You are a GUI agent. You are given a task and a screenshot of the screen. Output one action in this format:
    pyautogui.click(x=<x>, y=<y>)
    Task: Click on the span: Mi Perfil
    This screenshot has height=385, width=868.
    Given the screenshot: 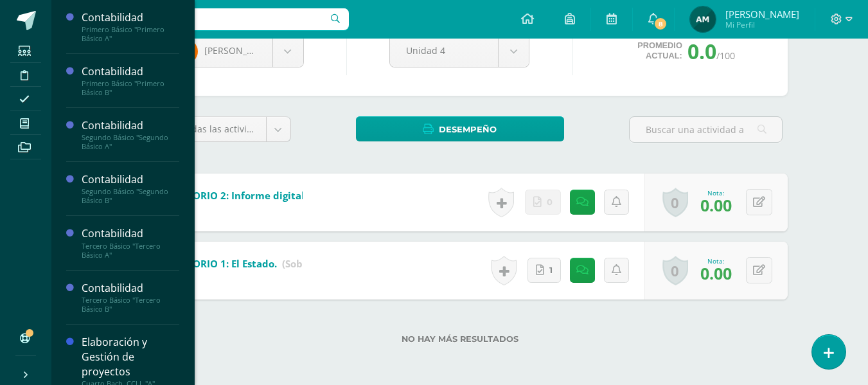 What is the action you would take?
    pyautogui.click(x=762, y=25)
    